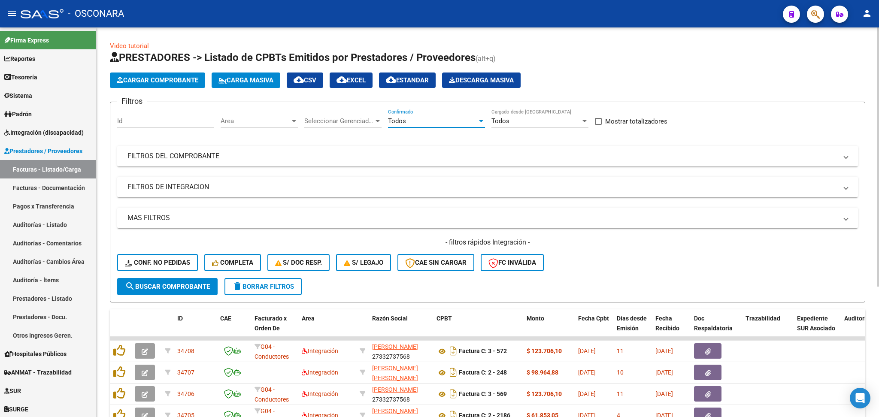 The width and height of the screenshot is (879, 417). Describe the element at coordinates (668, 323) in the screenshot. I see `span: Fecha Recibido` at that location.